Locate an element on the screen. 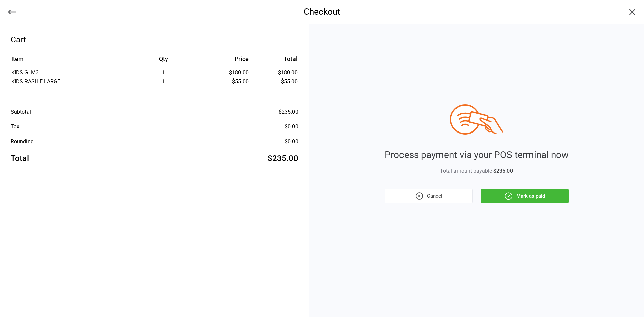 The image size is (644, 317). div: Price is located at coordinates (224, 59).